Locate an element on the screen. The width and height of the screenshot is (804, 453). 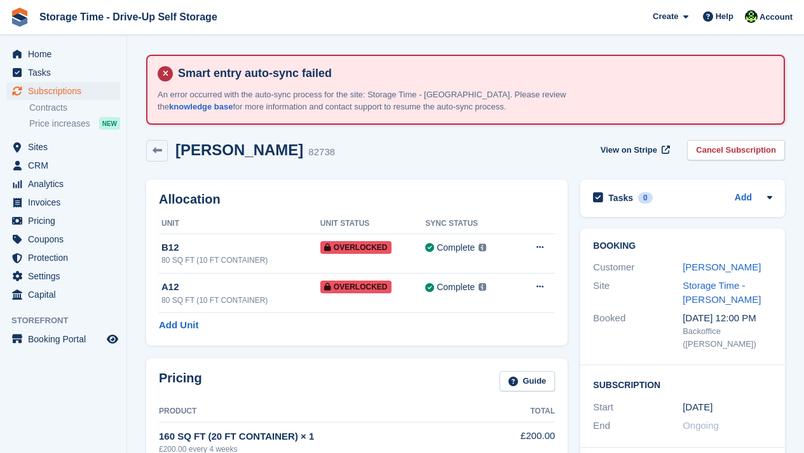
span: View on Stripe is located at coordinates (629, 150).